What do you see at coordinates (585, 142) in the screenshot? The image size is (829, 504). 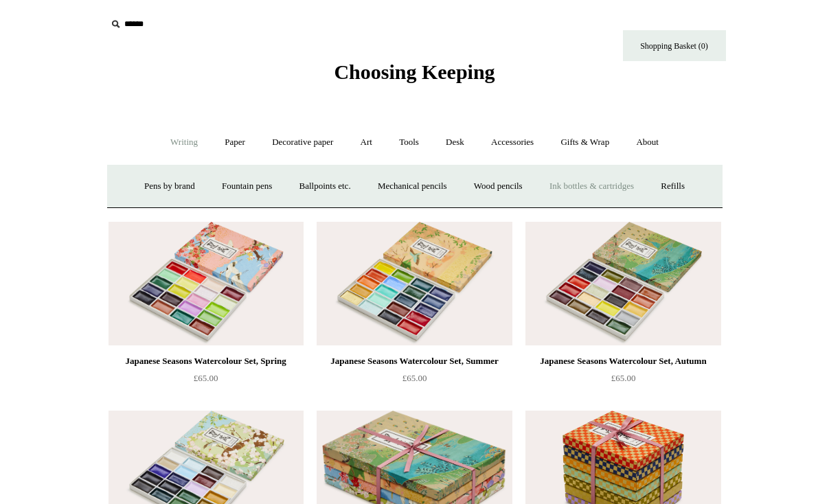 I see `a: Gifts & Wrap` at bounding box center [585, 142].